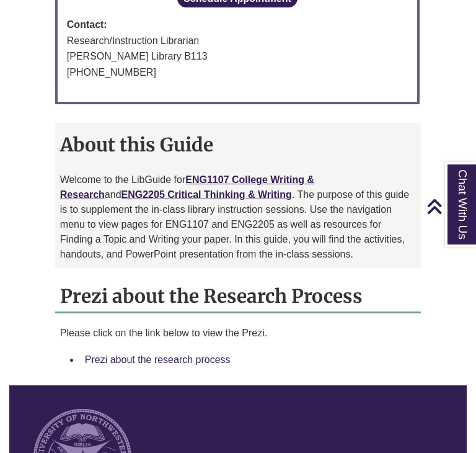 The width and height of the screenshot is (476, 453). What do you see at coordinates (238, 217) in the screenshot?
I see `p: Welcome to the LibGuide for and . The purpose of this guide is to supplement the in-class library...` at bounding box center [238, 217].